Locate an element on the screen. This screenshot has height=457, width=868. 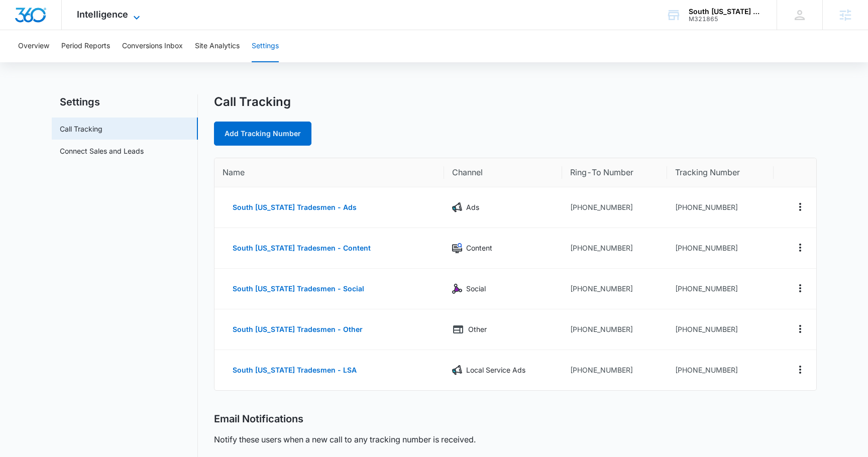
button: Period Reports is located at coordinates (86, 46).